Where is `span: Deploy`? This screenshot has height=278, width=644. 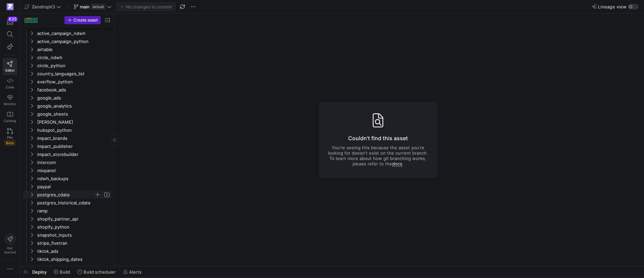 span: Deploy is located at coordinates (39, 272).